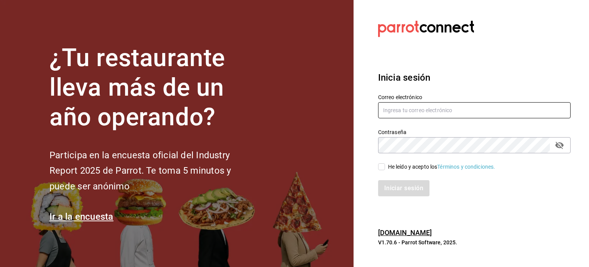 The height and width of the screenshot is (267, 589). What do you see at coordinates (153, 171) in the screenshot?
I see `h2: Participa en la encuesta oficial del Industry Report 2025 de Parrot. Te toma 5 minutos y puede se...` at bounding box center [153, 171].